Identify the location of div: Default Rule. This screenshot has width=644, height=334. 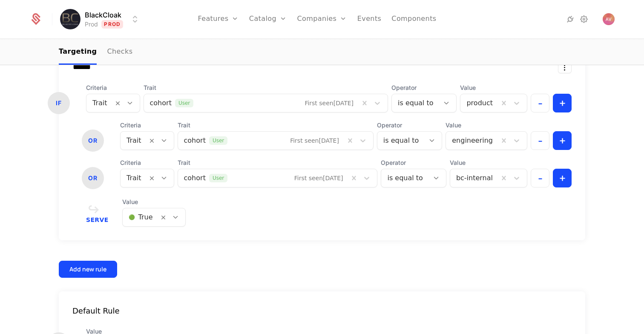
(322, 311).